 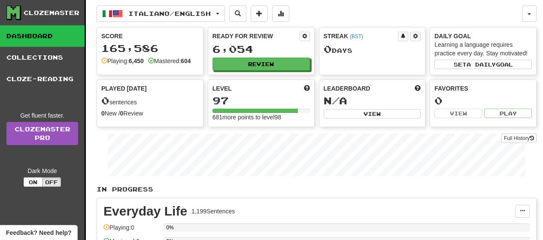 I want to click on div: sentences, so click(x=150, y=101).